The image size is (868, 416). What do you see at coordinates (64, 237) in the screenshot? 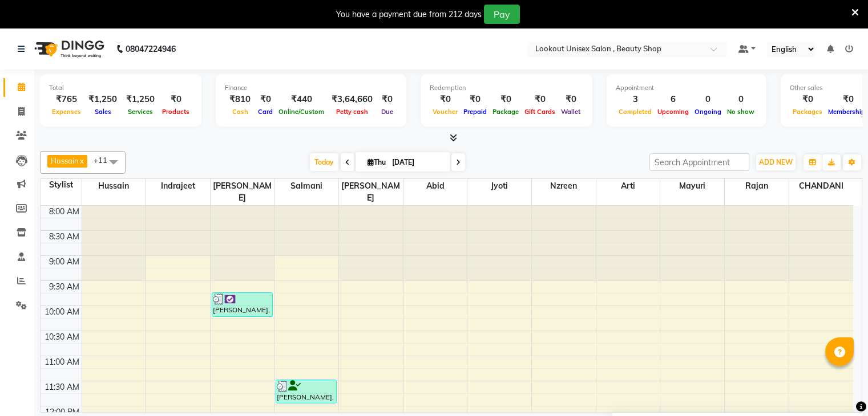
I see `div: 8:30 AM` at bounding box center [64, 237].